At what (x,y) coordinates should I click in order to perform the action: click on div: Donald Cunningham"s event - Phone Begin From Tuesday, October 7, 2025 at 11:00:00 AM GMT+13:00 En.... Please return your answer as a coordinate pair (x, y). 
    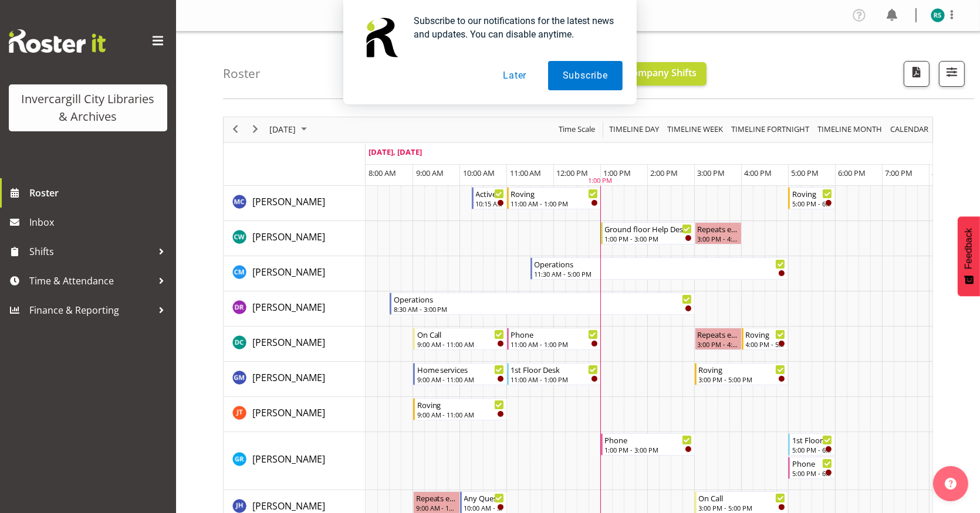
    Looking at the image, I should click on (554, 339).